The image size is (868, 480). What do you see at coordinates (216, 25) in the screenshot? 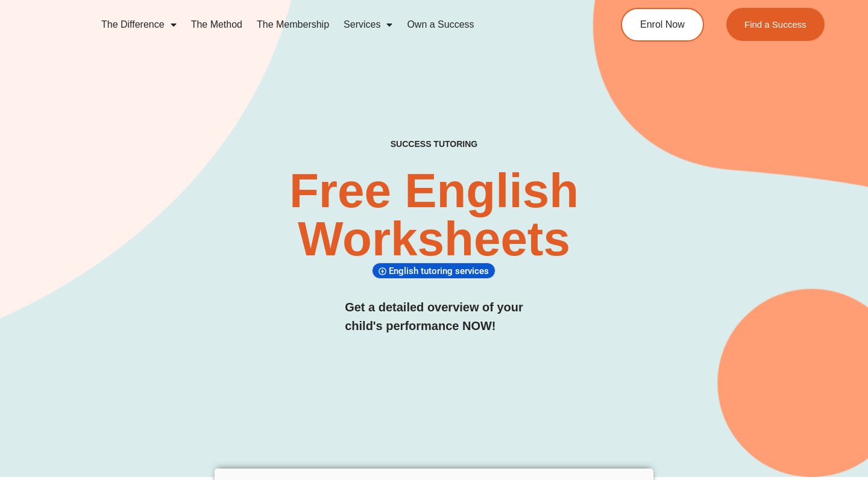
I see `a: The Method` at bounding box center [216, 25].